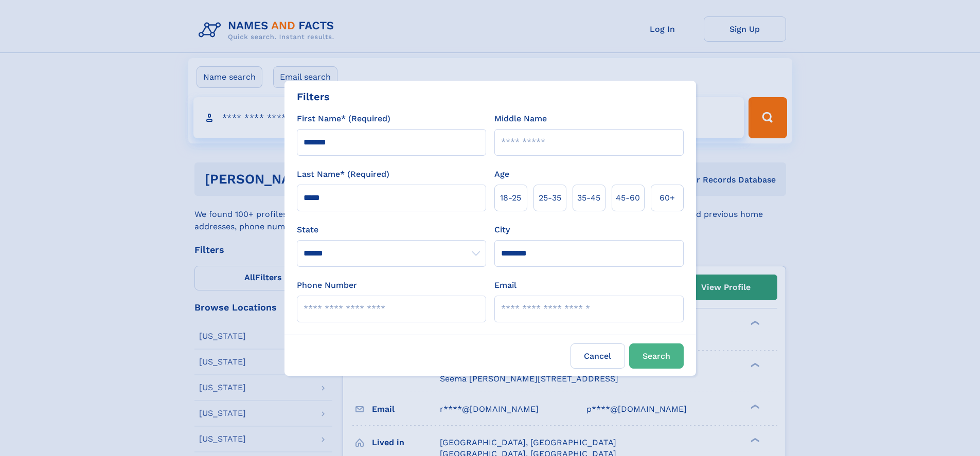 The height and width of the screenshot is (456, 980). What do you see at coordinates (598, 356) in the screenshot?
I see `label: Cancel` at bounding box center [598, 356].